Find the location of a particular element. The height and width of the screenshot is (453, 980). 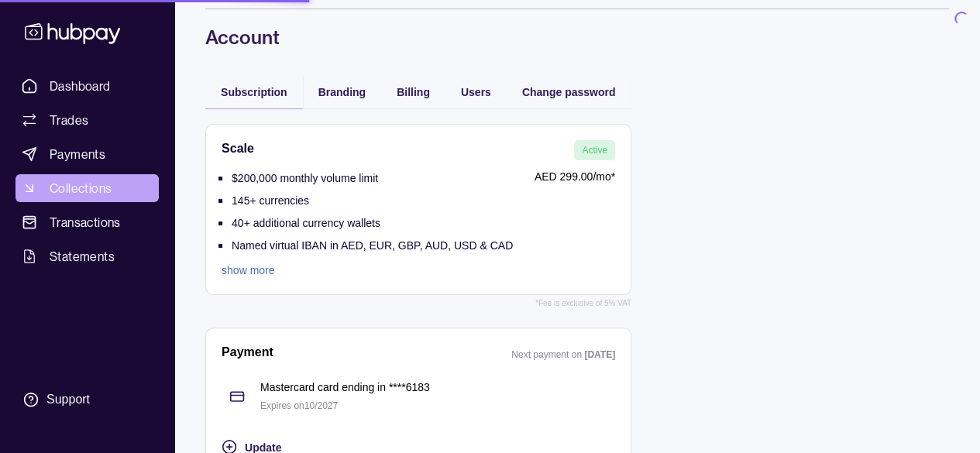

p: Named virtual IBAN in AED, EUR, GBP, AUD, USD & CAD is located at coordinates (372, 245).